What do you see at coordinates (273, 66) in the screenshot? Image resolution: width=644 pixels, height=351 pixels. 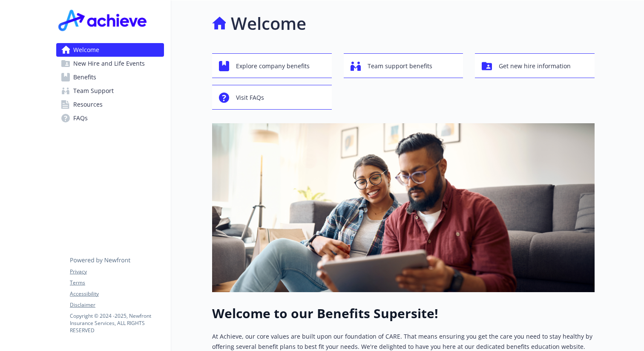 I see `span: Explore company benefits` at bounding box center [273, 66].